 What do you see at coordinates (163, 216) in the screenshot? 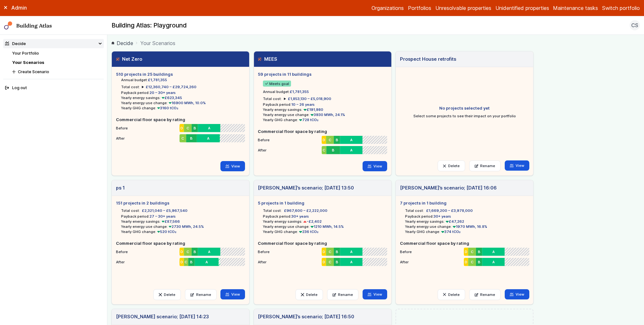
I see `span: 27 – 30+ years` at bounding box center [163, 216].